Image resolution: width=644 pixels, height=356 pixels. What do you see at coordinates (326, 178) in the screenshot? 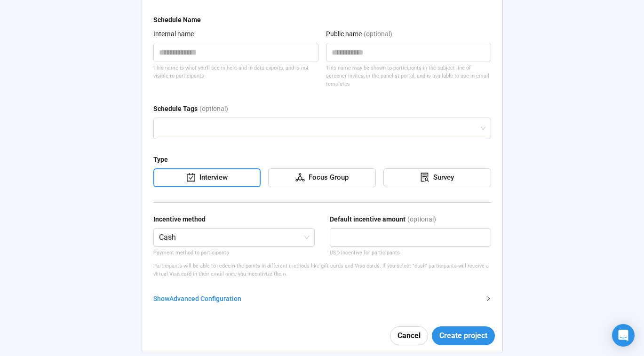
I see `div: Focus Group` at bounding box center [326, 178].